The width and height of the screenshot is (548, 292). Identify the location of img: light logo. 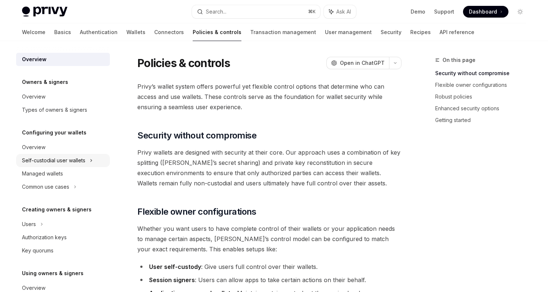
(45, 12).